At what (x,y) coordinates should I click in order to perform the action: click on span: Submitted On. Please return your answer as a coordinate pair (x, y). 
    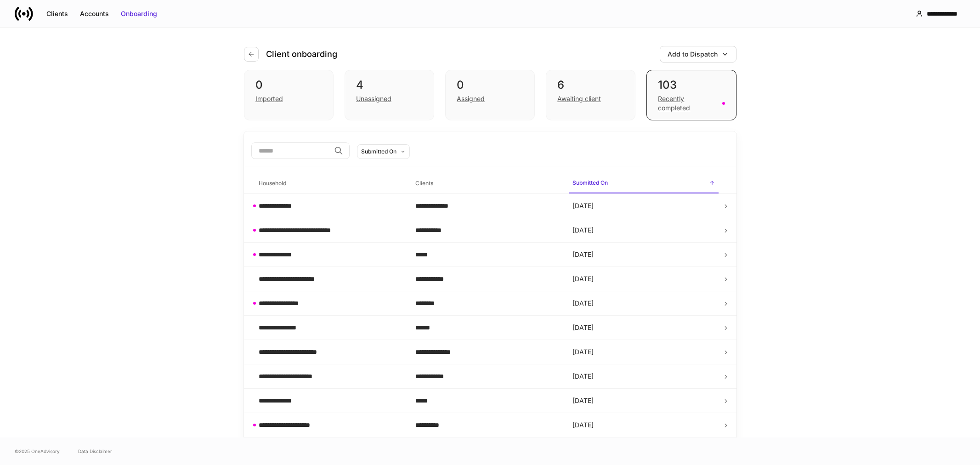
    Looking at the image, I should click on (644, 183).